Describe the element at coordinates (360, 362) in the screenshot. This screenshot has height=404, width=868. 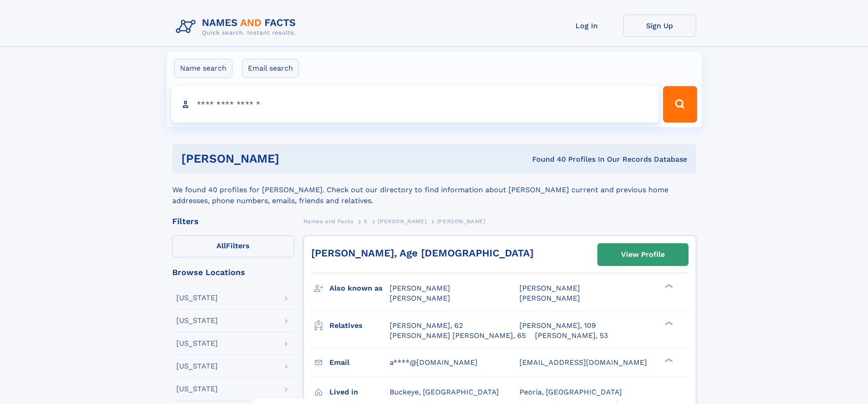
I see `h3: Email` at that location.